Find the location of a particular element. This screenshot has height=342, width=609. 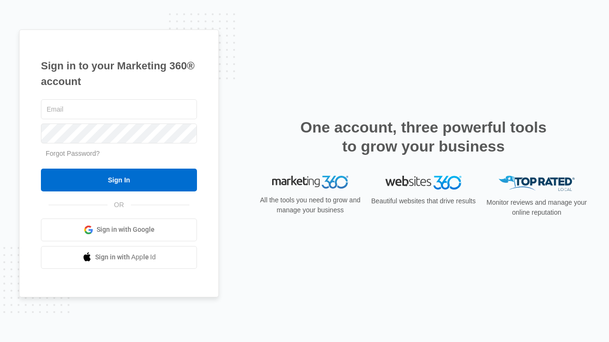

span: Sign in with Google is located at coordinates (126, 230).